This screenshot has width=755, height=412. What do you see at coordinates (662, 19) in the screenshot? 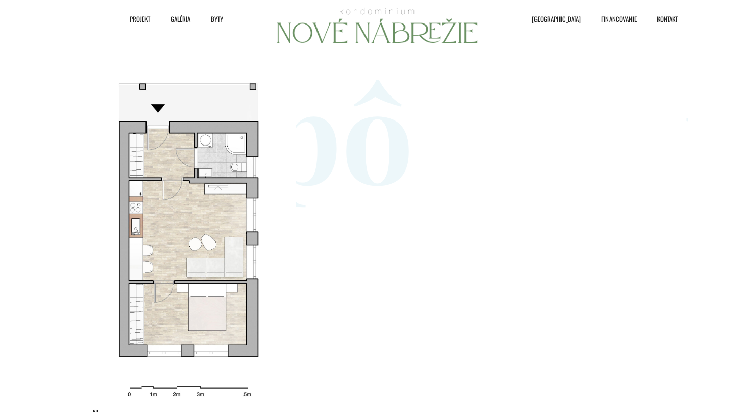
I see `a: Kontakt` at bounding box center [662, 19].